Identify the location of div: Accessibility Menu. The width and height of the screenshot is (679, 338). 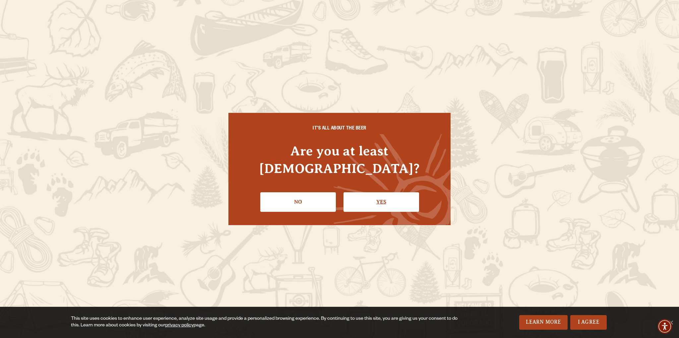
(665, 326).